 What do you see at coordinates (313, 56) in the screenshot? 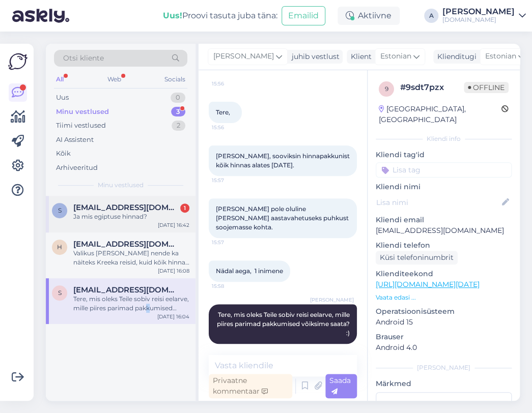
I see `div: juhib vestlust` at bounding box center [313, 56].